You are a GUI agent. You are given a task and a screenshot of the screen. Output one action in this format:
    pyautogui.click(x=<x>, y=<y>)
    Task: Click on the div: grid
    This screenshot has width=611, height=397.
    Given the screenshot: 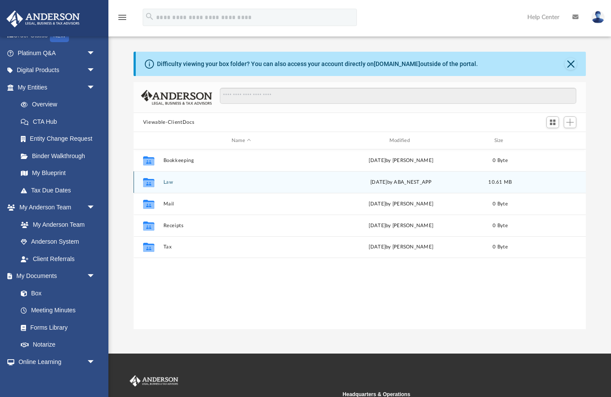 What is the action you would take?
    pyautogui.click(x=360, y=239)
    